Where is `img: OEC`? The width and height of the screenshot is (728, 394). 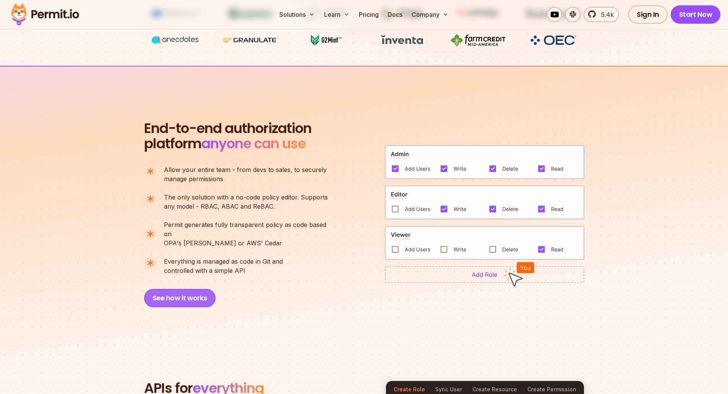 img: OEC is located at coordinates (554, 40).